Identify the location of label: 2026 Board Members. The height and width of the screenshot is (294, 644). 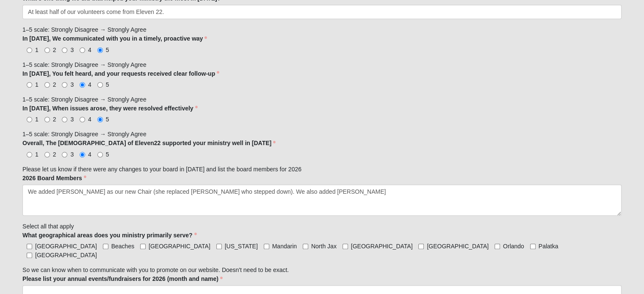
(54, 178).